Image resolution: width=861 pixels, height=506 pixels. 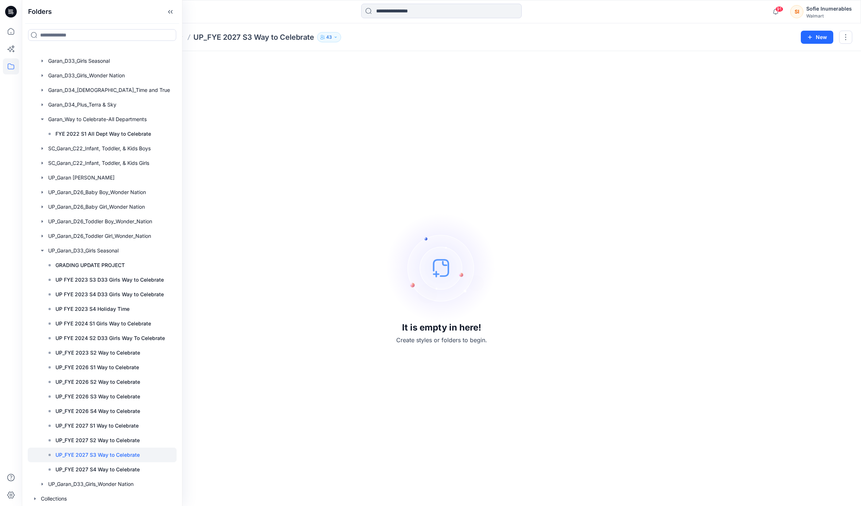 What do you see at coordinates (329, 37) in the screenshot?
I see `p: 43` at bounding box center [329, 37].